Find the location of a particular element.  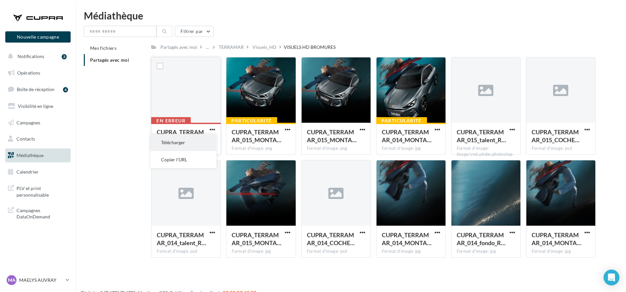

span: CUPRA_TERRAMAR_015_MONTAGE_4x3_ is located at coordinates (332, 136).